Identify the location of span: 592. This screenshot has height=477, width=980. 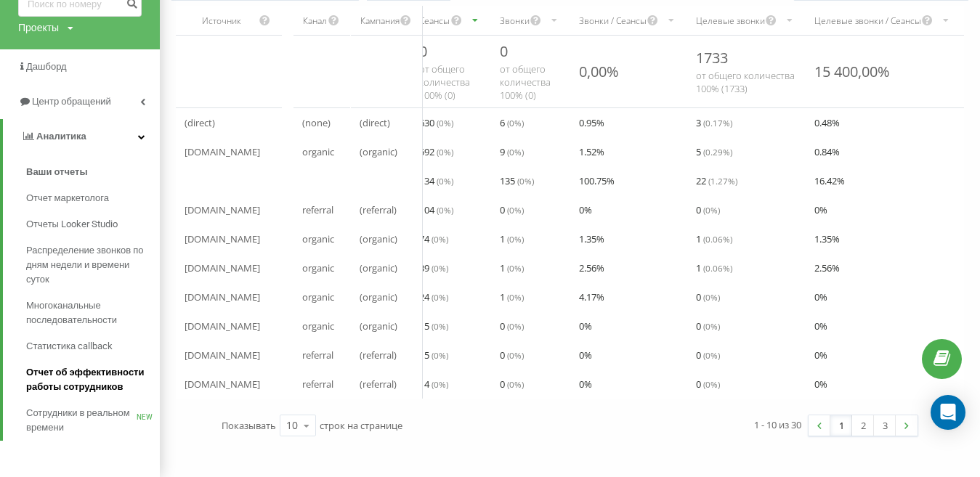
(436, 152).